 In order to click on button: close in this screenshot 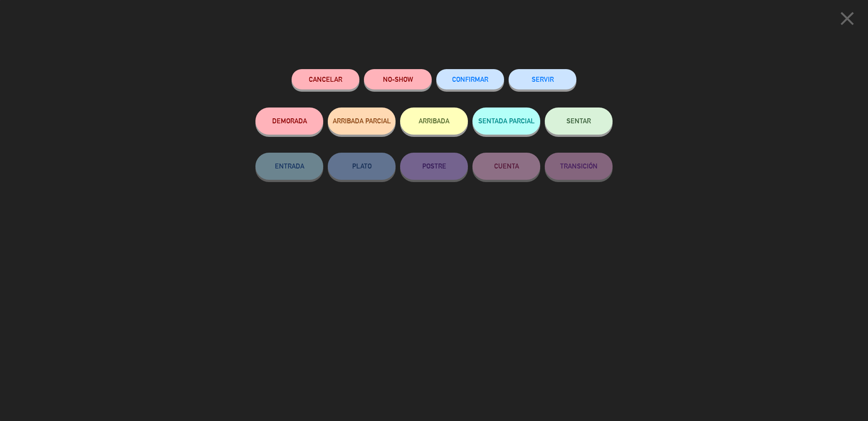, I will do `click(847, 20)`.